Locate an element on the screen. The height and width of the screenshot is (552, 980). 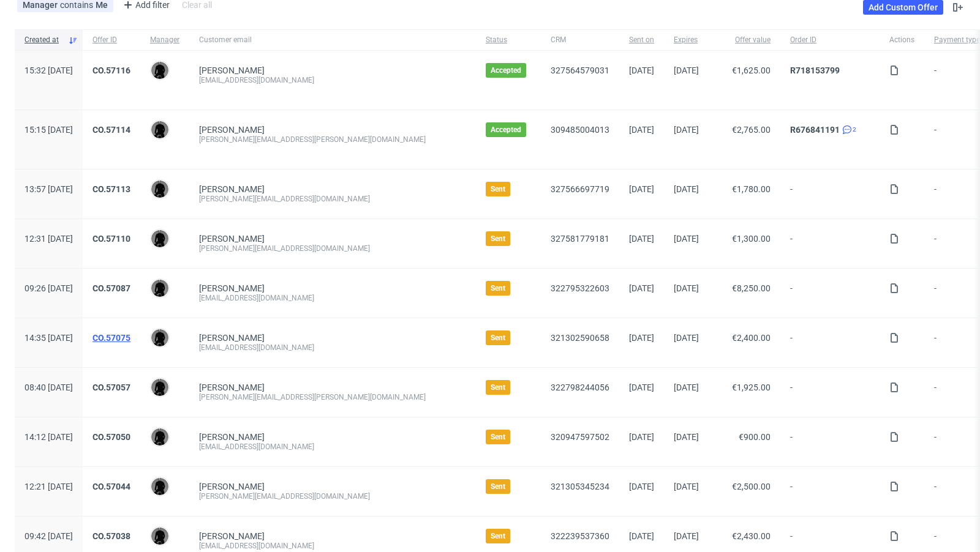
a: 322798244056 is located at coordinates (580, 387).